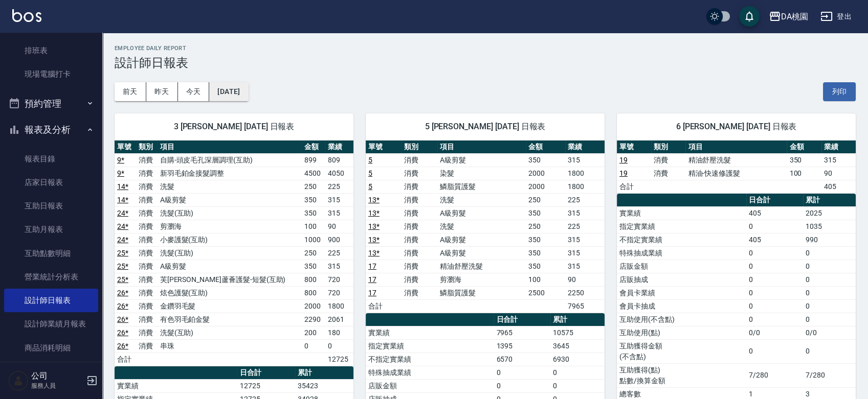 Image resolution: width=868 pixels, height=399 pixels. I want to click on td: 2500, so click(545, 293).